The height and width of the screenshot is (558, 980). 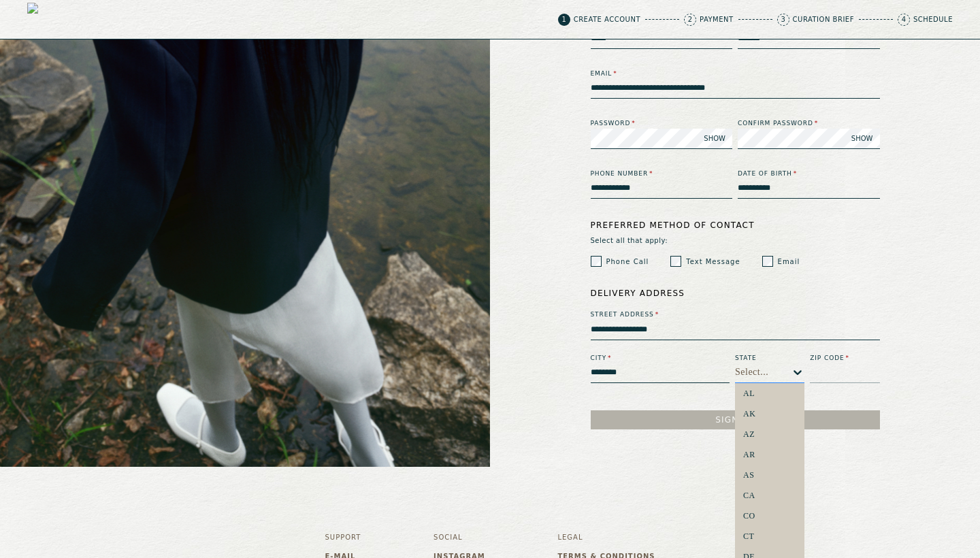 I want to click on h3: Legal, so click(x=605, y=538).